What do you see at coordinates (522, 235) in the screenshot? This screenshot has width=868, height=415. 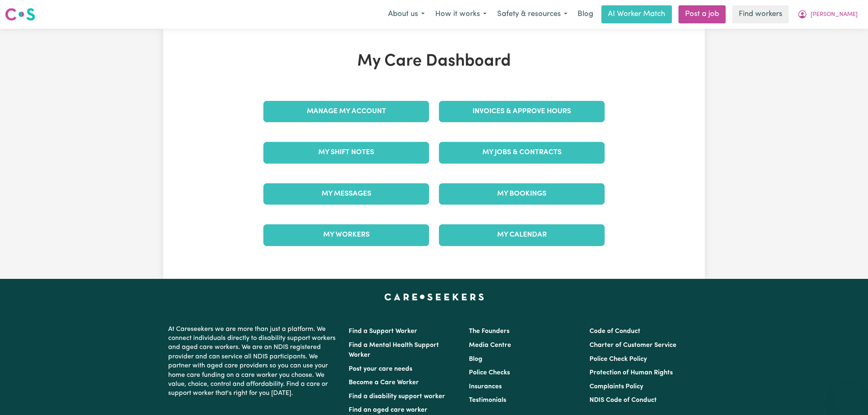 I see `a: My Calendar` at bounding box center [522, 235].